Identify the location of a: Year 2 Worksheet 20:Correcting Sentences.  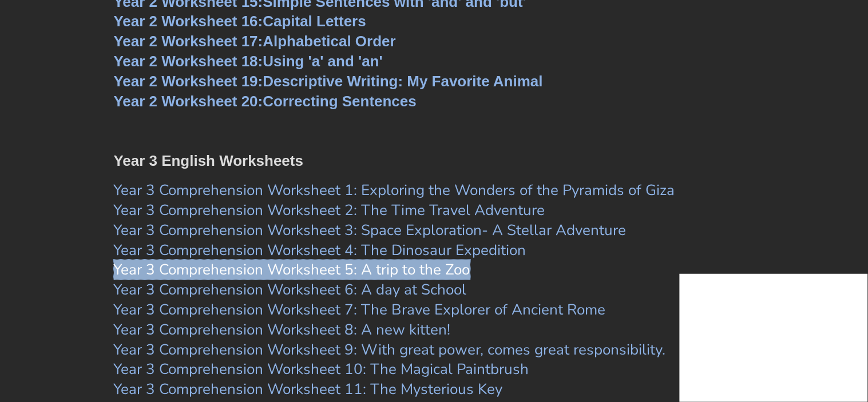
(265, 101).